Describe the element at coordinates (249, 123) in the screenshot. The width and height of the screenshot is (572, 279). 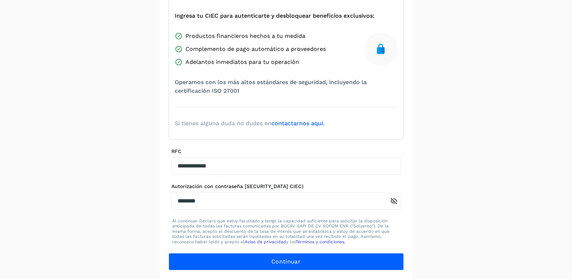
I see `span: Si tienes alguna duda no dudes en` at that location.